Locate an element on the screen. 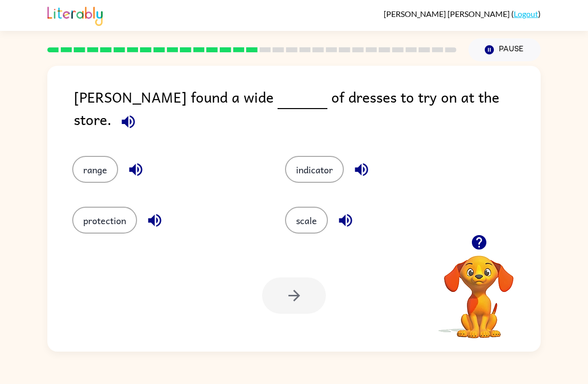 The height and width of the screenshot is (384, 588). button: indicator is located at coordinates (314, 169).